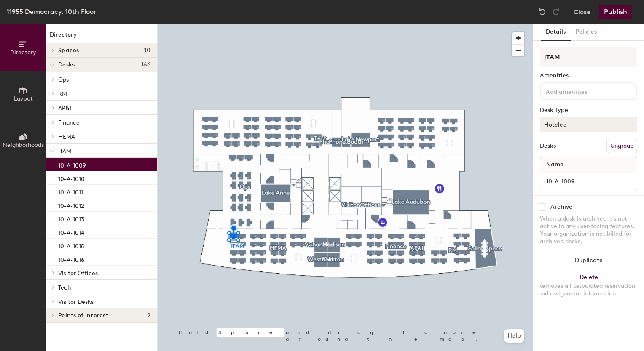  What do you see at coordinates (23, 145) in the screenshot?
I see `span: Neighborhoods` at bounding box center [23, 145].